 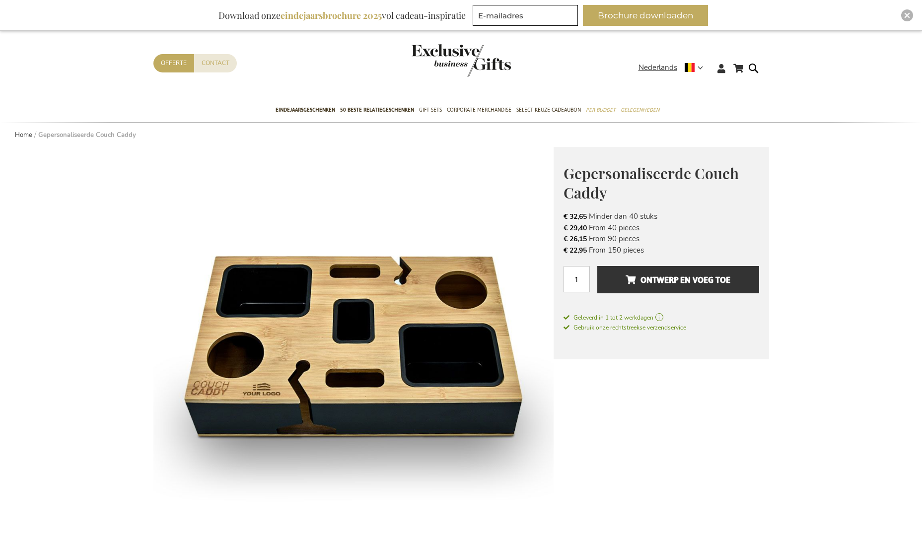 I want to click on a: Geleverd in 1 tot 2 werkdagen, so click(x=661, y=318).